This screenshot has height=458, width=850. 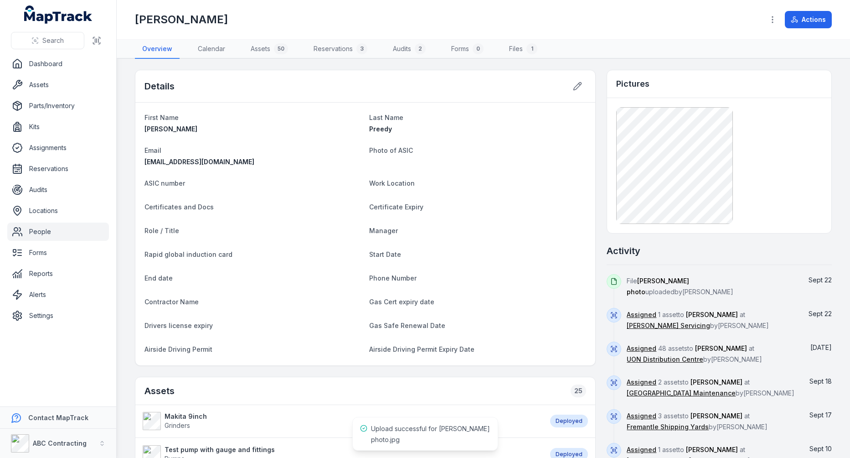 I want to click on span: Role / Title, so click(x=162, y=230).